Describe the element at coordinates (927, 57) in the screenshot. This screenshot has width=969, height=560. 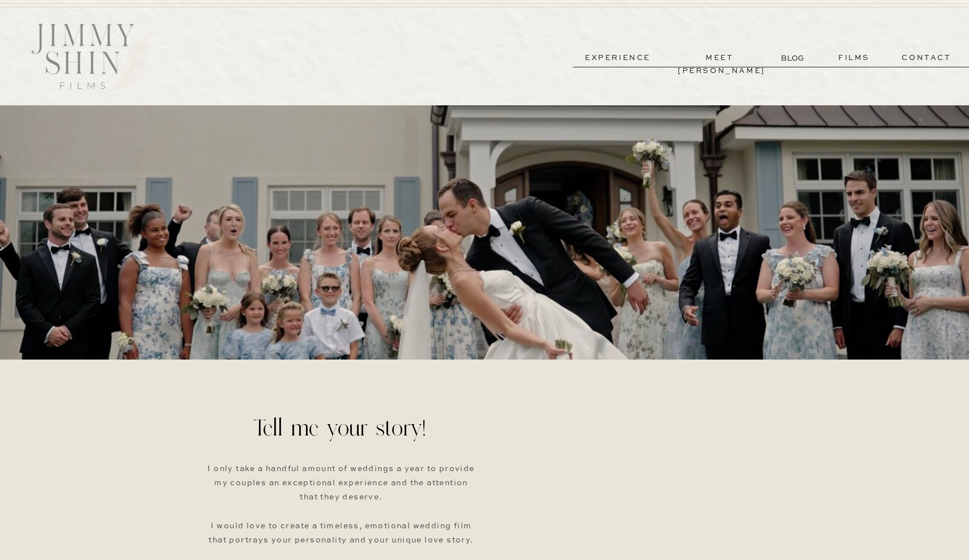
I see `p: contact` at that location.